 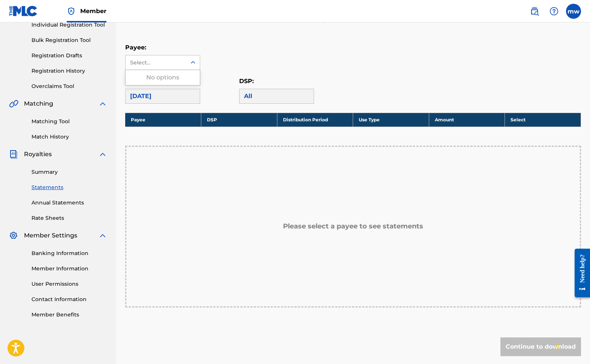 I want to click on th: DSP, so click(x=239, y=120).